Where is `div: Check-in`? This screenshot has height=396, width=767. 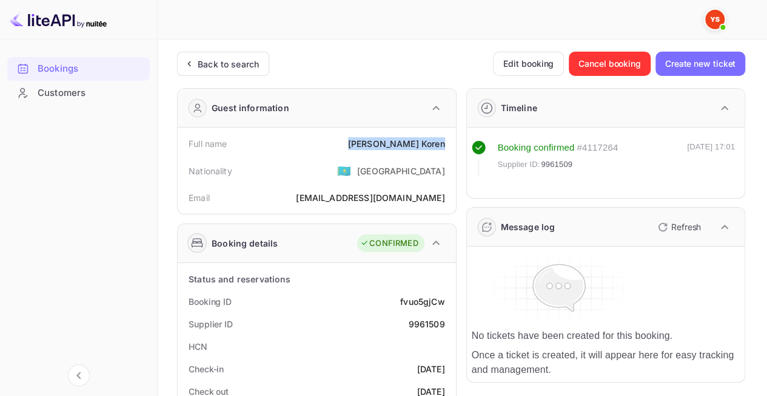
div: Check-in is located at coordinates (206, 368).